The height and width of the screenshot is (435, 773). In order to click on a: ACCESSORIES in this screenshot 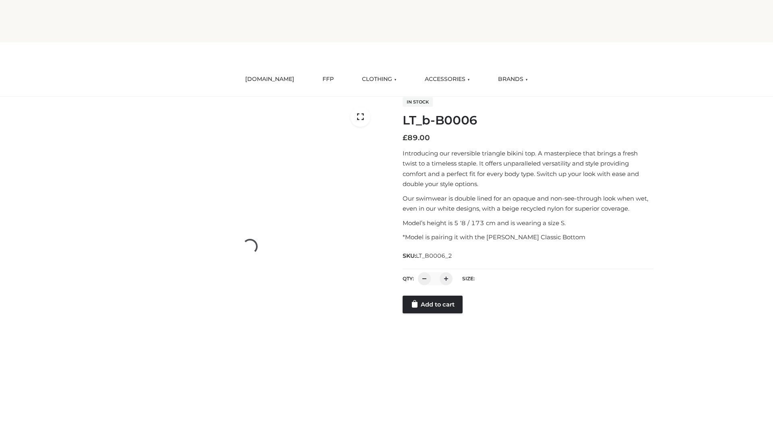, I will do `click(447, 79)`.